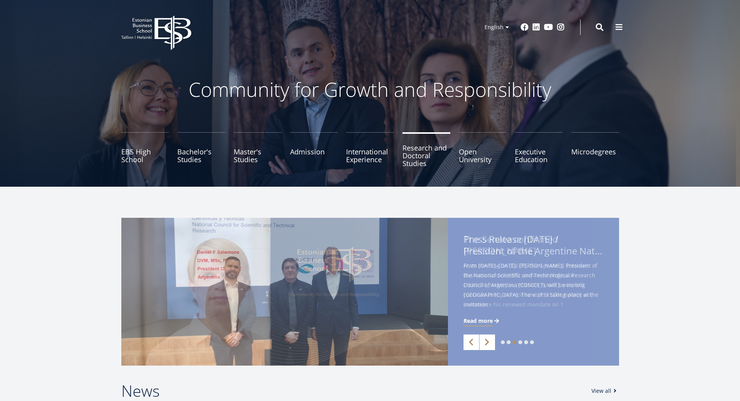 The width and height of the screenshot is (740, 401). I want to click on a: Next, so click(487, 342).